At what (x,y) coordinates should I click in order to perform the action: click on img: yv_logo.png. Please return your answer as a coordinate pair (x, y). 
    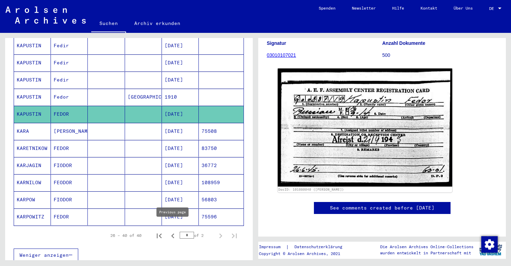
    Looking at the image, I should click on (491, 249).